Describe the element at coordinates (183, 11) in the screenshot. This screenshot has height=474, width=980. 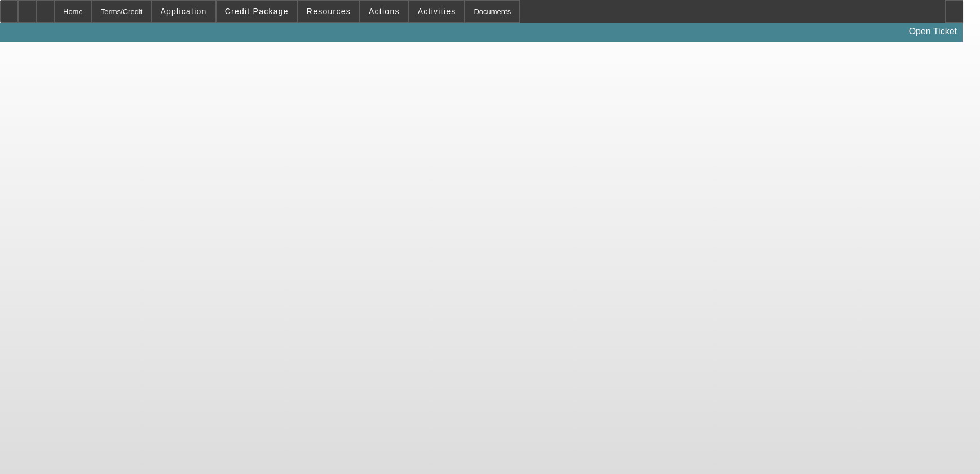
I see `button: Application` at that location.